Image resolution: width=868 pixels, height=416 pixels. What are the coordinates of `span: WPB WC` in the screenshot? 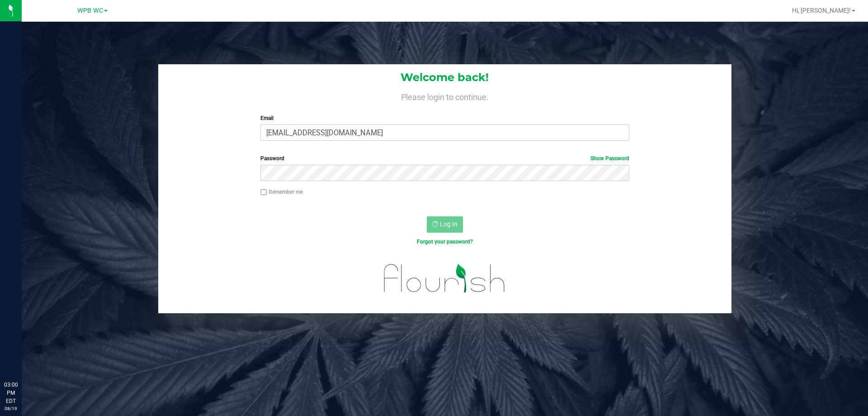 It's located at (90, 11).